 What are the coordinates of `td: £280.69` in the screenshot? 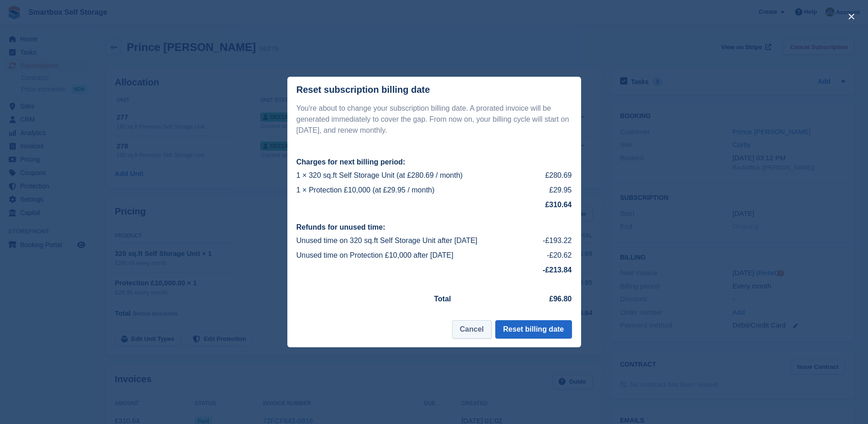 It's located at (552, 176).